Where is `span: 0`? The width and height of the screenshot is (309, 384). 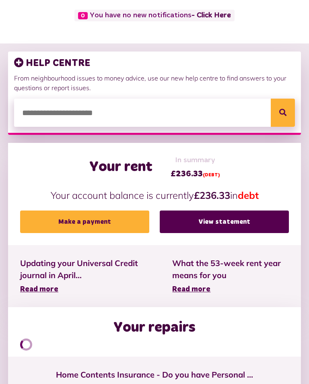 span: 0 is located at coordinates (83, 16).